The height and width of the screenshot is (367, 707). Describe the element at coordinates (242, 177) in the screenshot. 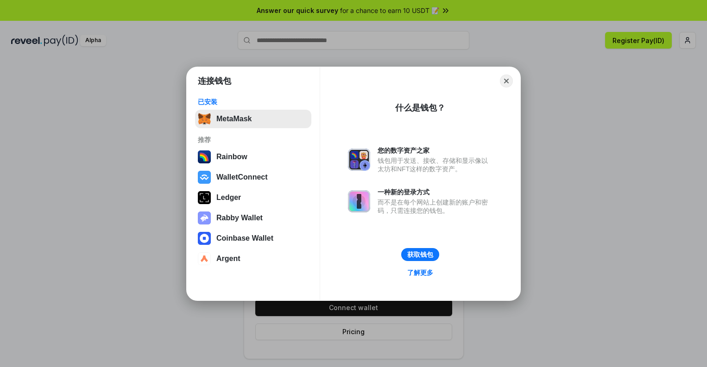

I see `div: WalletConnect` at that location.